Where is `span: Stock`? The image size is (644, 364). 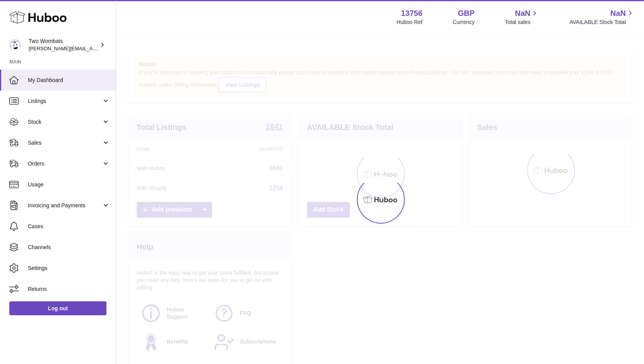 span: Stock is located at coordinates (65, 122).